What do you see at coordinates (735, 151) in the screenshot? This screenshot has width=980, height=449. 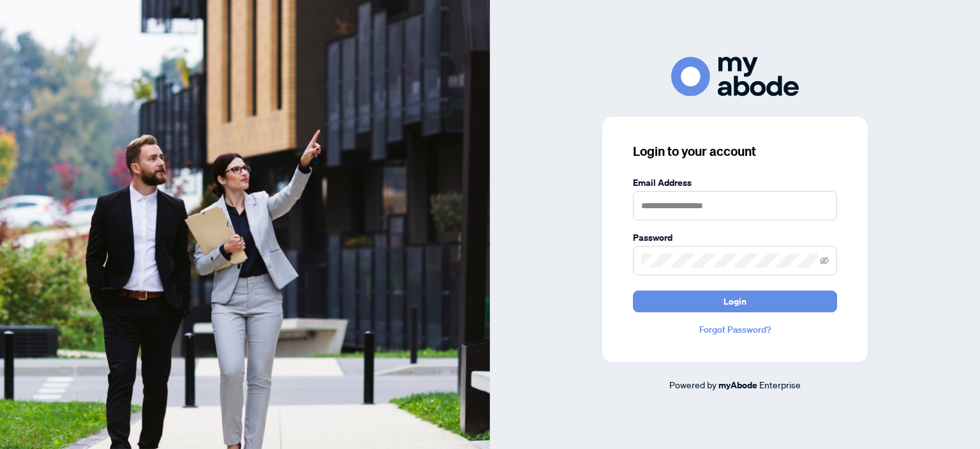 I see `h3: Login to your account` at bounding box center [735, 151].